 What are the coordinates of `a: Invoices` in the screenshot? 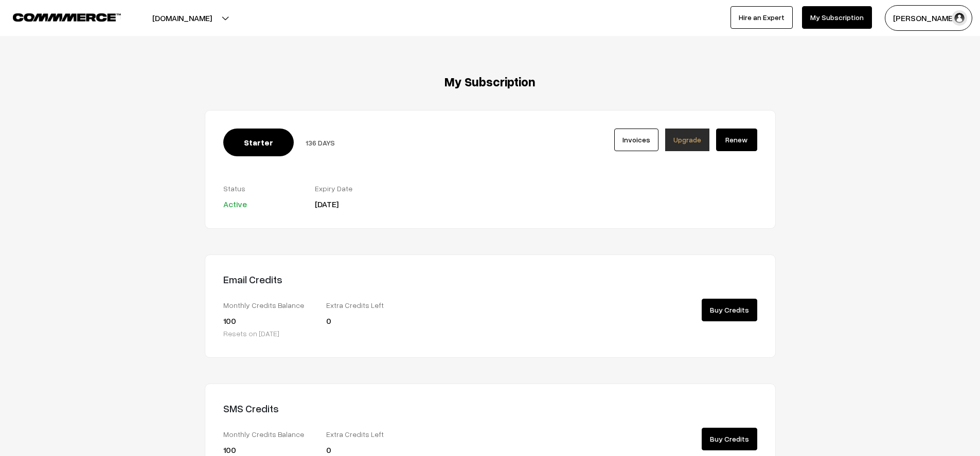 It's located at (637, 140).